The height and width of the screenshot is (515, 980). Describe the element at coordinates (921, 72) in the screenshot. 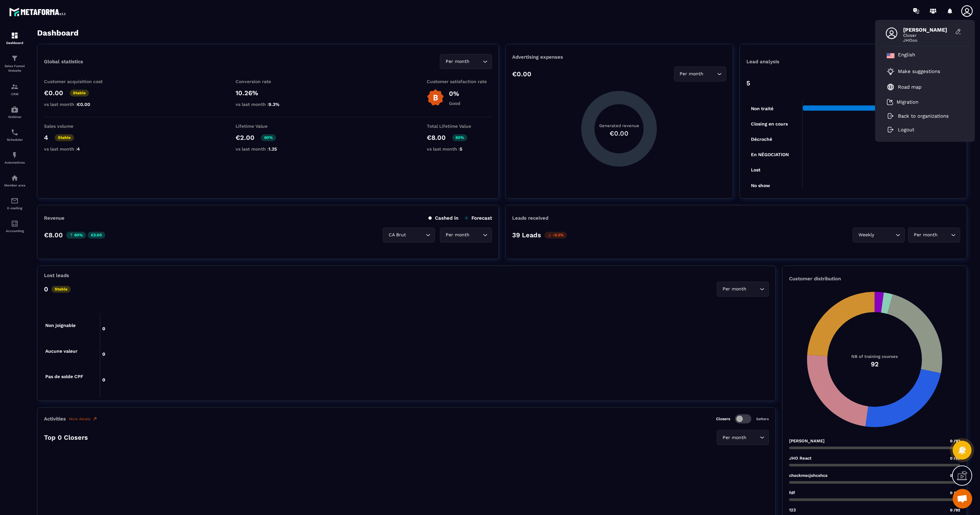

I see `a: Make suggestions` at that location.